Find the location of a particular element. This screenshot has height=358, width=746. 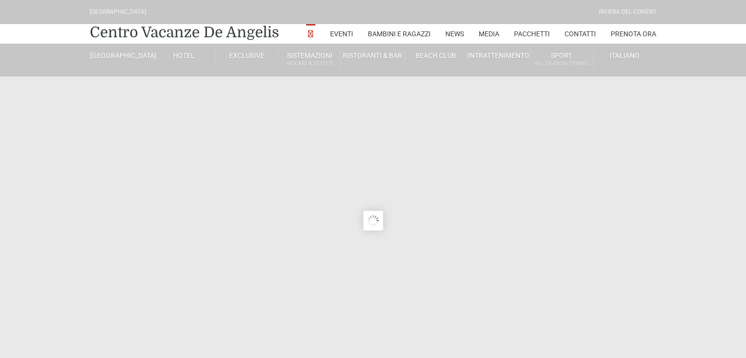

a: Media is located at coordinates (489, 34).